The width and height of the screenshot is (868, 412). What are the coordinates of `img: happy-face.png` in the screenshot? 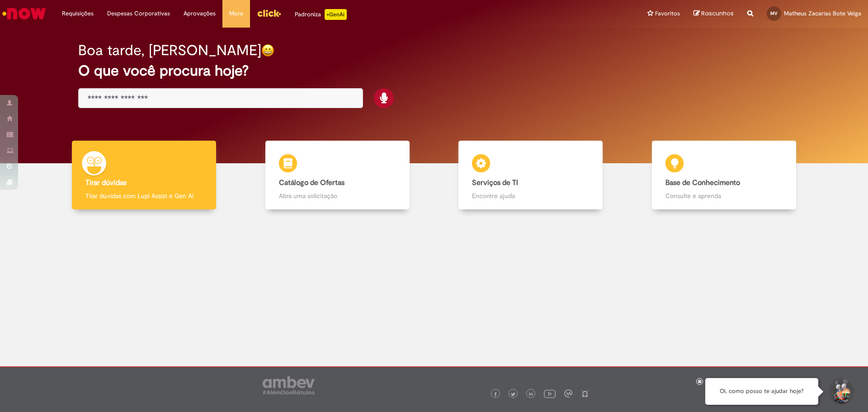 It's located at (268, 50).